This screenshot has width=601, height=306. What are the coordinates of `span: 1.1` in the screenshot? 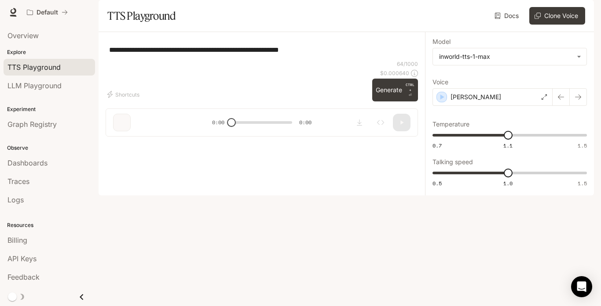 It's located at (507, 146).